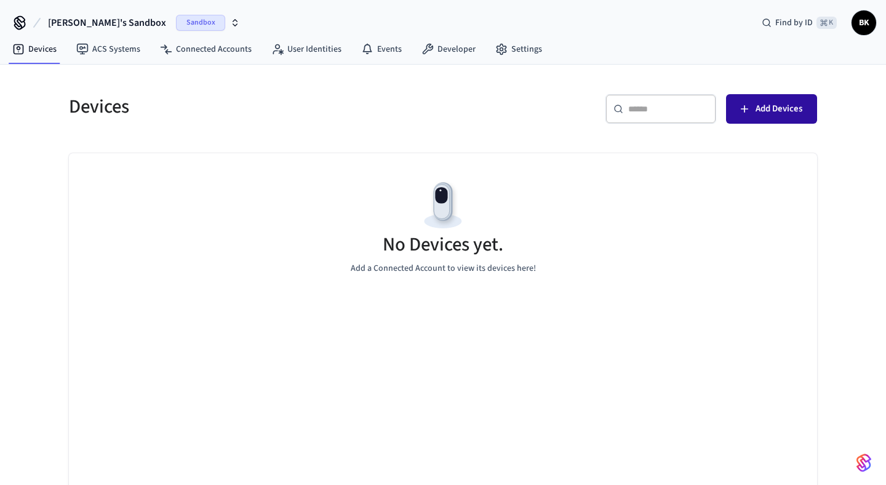  I want to click on p: Add a Connected Account to view its devices here!, so click(443, 268).